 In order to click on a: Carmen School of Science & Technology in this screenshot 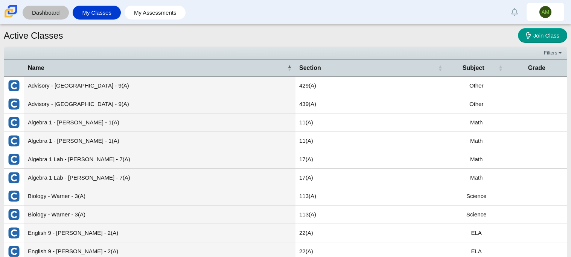, I will do `click(11, 17)`.